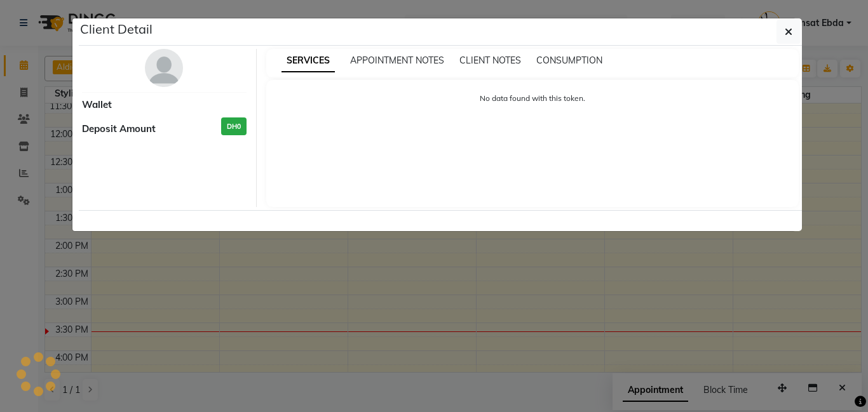 The image size is (868, 412). I want to click on span: Deposit Amount, so click(119, 129).